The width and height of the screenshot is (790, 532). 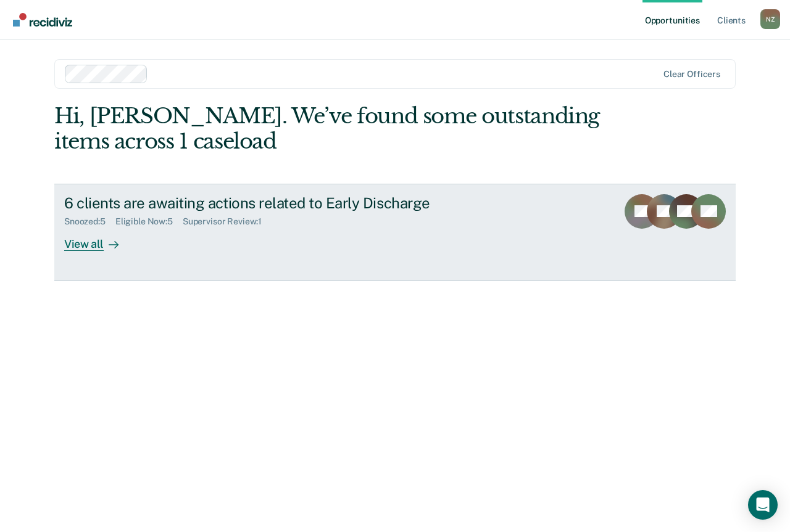 I want to click on div: 6 clients are awaiting actions related to Early Discharge, so click(x=281, y=203).